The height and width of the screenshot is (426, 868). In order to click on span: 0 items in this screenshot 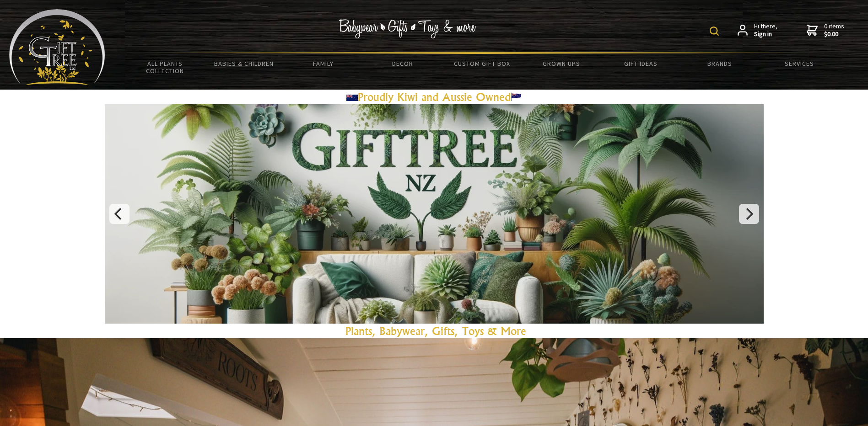, I will do `click(834, 30)`.